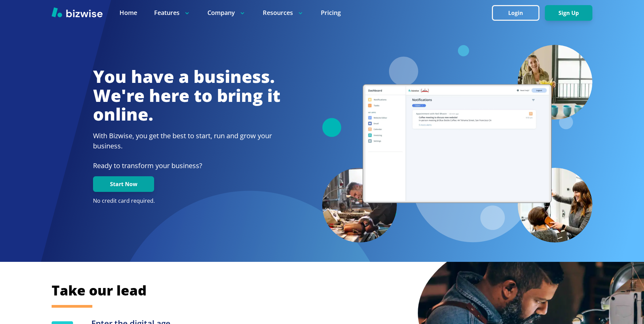 The height and width of the screenshot is (324, 644). Describe the element at coordinates (283, 12) in the screenshot. I see `p: Resources` at that location.